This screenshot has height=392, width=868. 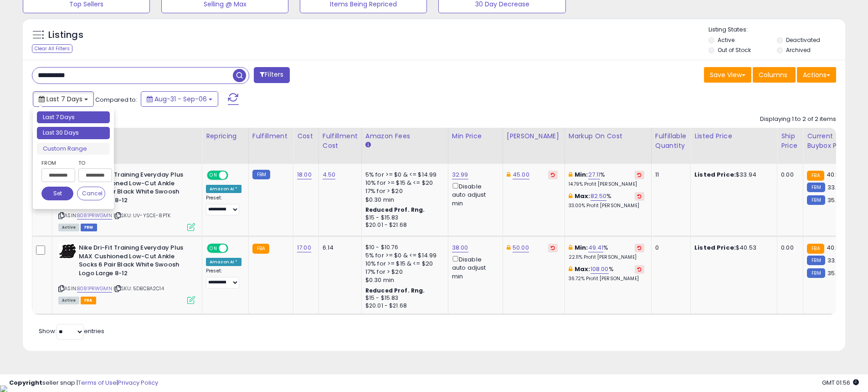 What do you see at coordinates (726, 40) in the screenshot?
I see `label: Active` at bounding box center [726, 40].